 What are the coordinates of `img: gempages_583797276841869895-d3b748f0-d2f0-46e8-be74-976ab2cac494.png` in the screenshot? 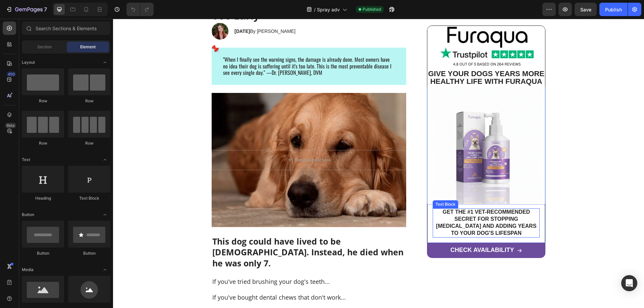 It's located at (373, 126).